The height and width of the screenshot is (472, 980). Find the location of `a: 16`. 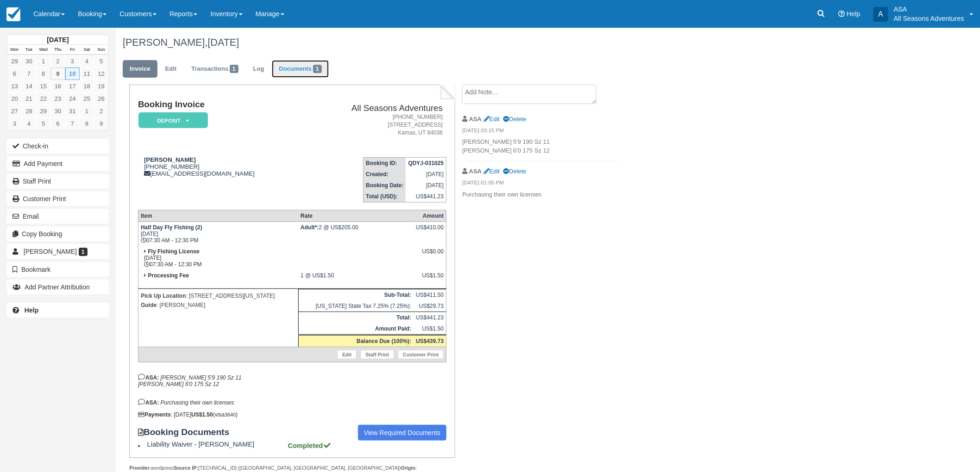

a: 16 is located at coordinates (58, 86).